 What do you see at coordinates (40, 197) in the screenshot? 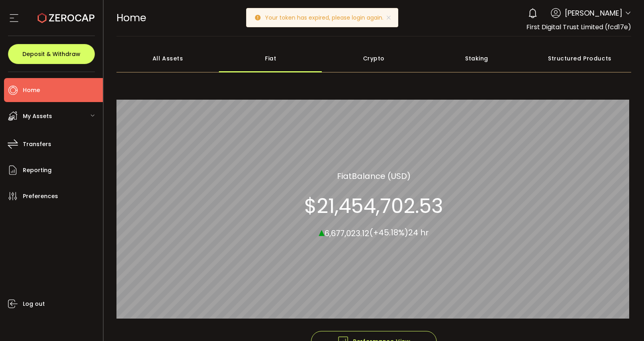
I see `span: Preferences` at bounding box center [40, 197].